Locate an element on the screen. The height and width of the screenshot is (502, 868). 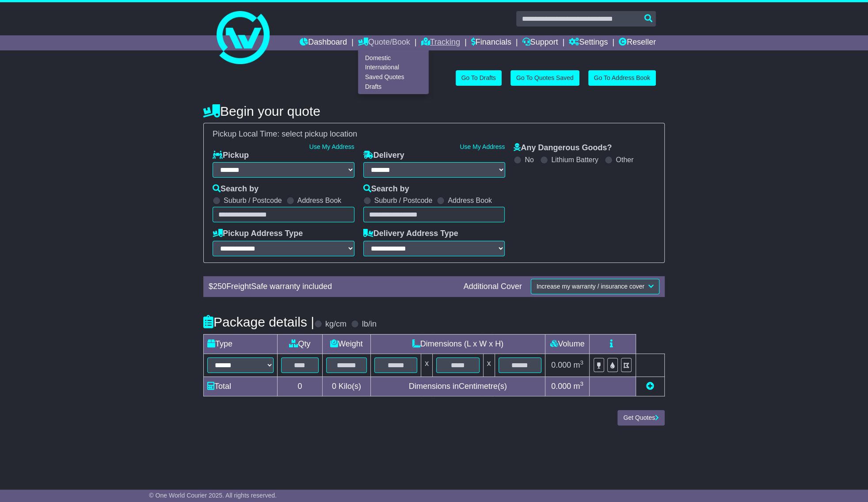
label: lb/in is located at coordinates (369, 324).